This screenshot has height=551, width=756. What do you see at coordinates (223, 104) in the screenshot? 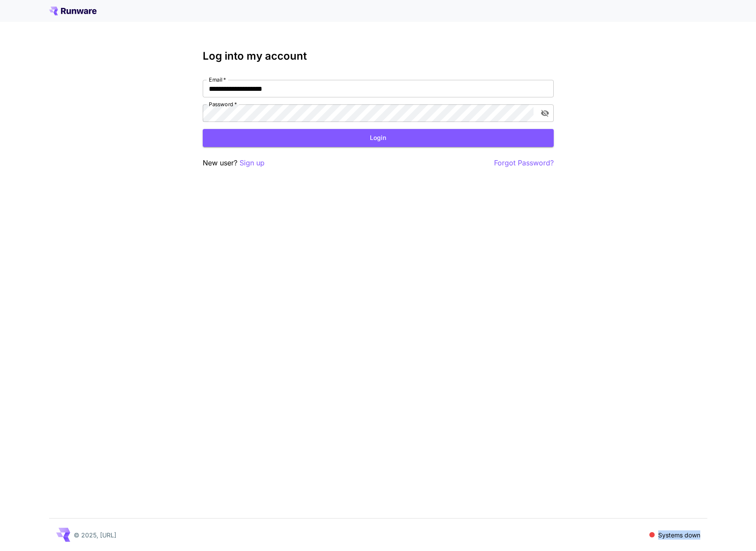
I see `label: Password` at bounding box center [223, 104].